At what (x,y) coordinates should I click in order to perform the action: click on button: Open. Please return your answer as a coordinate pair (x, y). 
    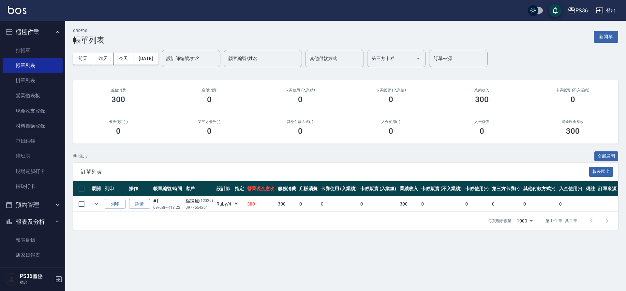
    Looking at the image, I should click on (418, 58).